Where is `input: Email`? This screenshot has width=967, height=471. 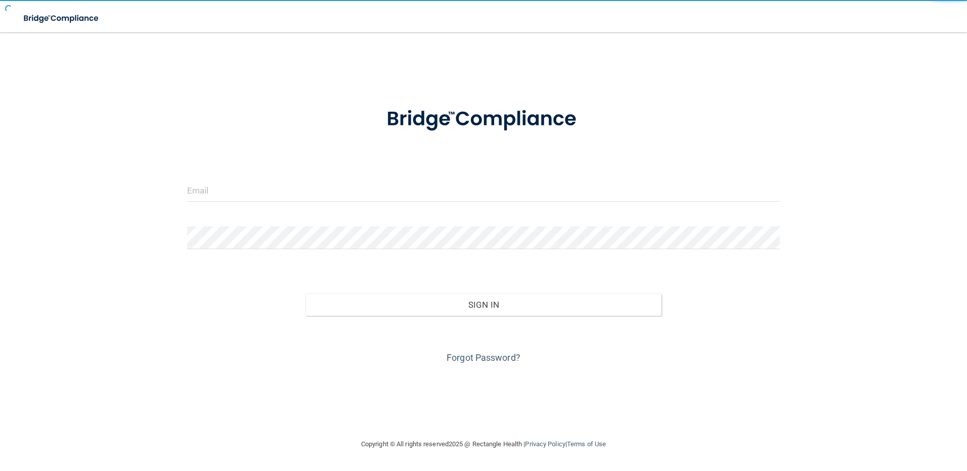 input: Email is located at coordinates (483, 190).